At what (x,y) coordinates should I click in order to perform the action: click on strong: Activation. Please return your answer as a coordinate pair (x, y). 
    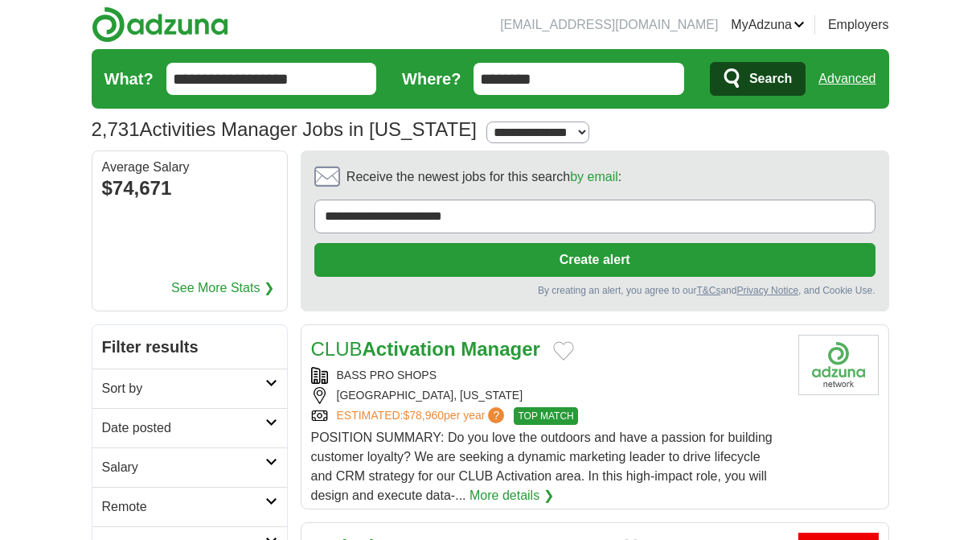
    Looking at the image, I should click on (410, 349).